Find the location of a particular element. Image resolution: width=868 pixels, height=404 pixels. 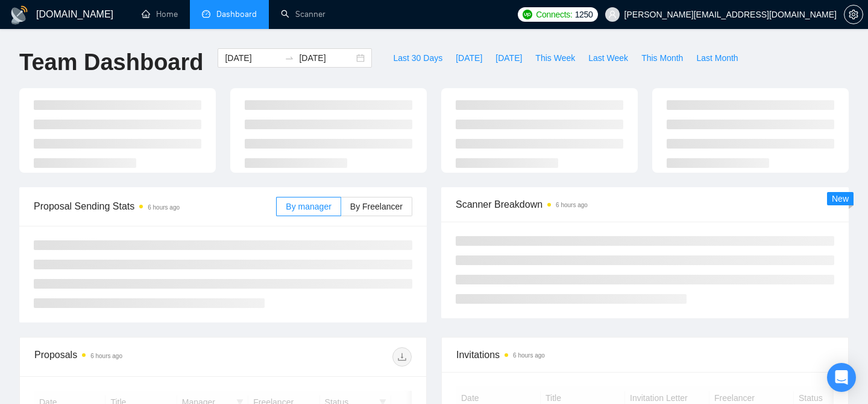

span: Last Week is located at coordinates (608, 58).